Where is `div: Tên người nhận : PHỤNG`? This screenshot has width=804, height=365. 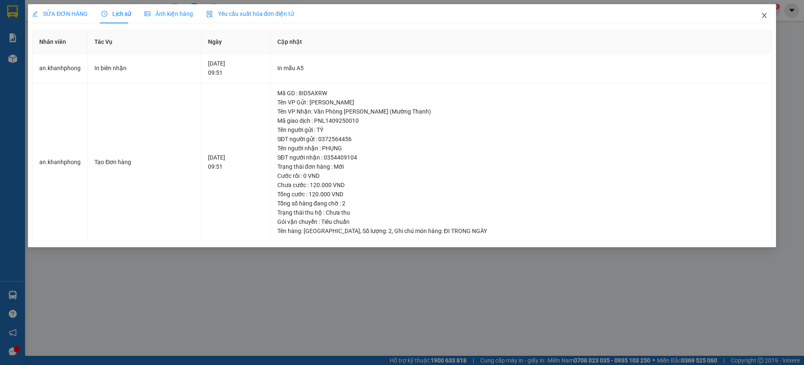
div: Tên người nhận : PHỤNG is located at coordinates (521, 148).